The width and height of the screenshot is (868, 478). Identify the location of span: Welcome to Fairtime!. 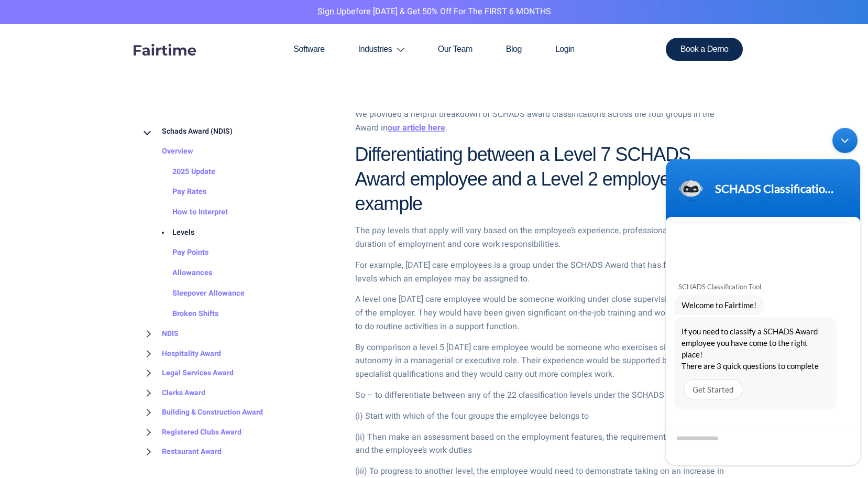
(58, 182).